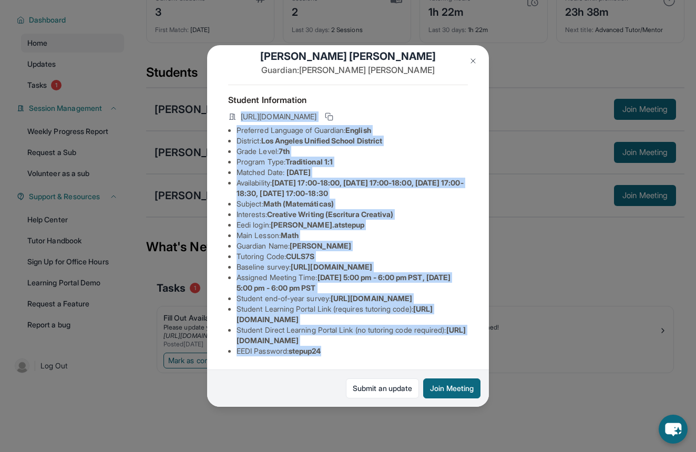 The image size is (696, 452). What do you see at coordinates (352, 257) in the screenshot?
I see `li: Tutoring Code :` at bounding box center [352, 257].